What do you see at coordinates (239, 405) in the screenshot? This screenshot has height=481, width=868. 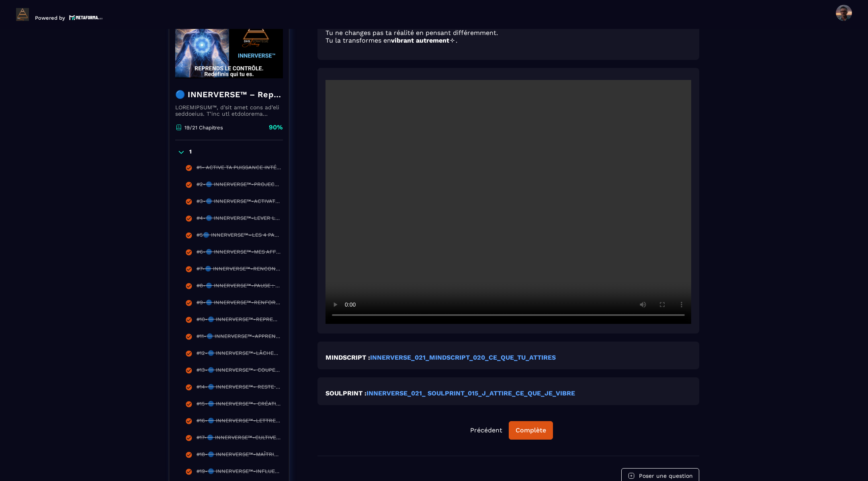 I see `div: #15-🔵 INNERVERSE™- CRÉATION DE TREMPLINS` at bounding box center [239, 405].